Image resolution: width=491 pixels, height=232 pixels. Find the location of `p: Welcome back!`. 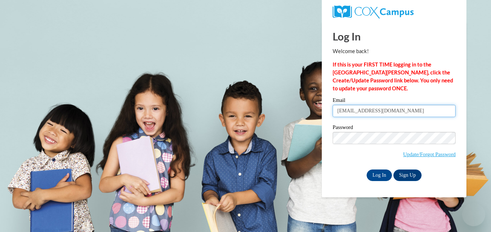

p: Welcome back! is located at coordinates (394, 51).